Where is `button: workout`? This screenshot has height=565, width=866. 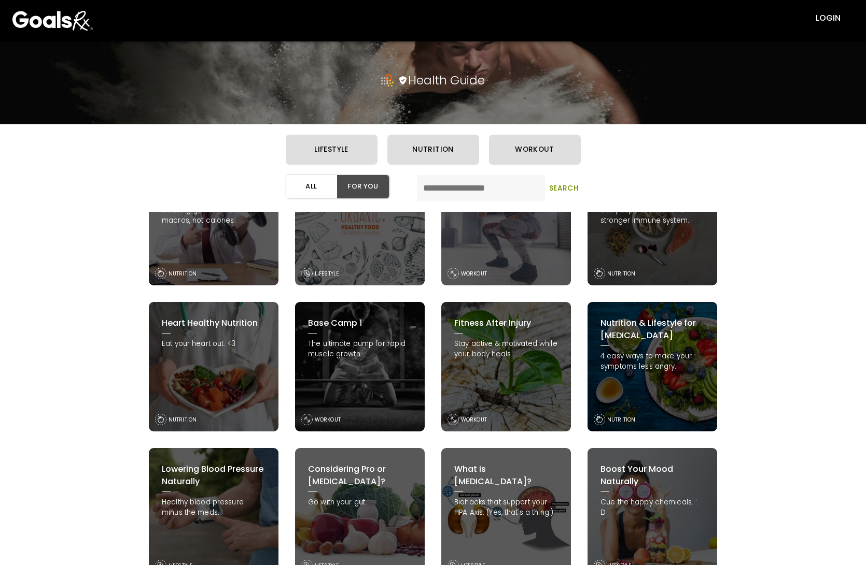
button: workout is located at coordinates (534, 150).